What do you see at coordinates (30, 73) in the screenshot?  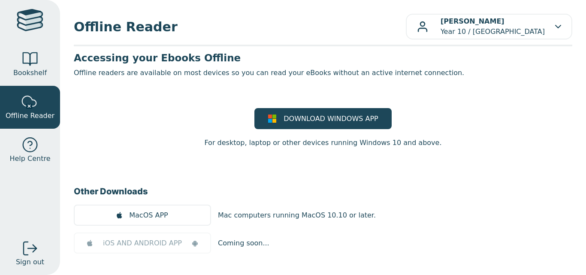 I see `span: Bookshelf` at bounding box center [30, 73].